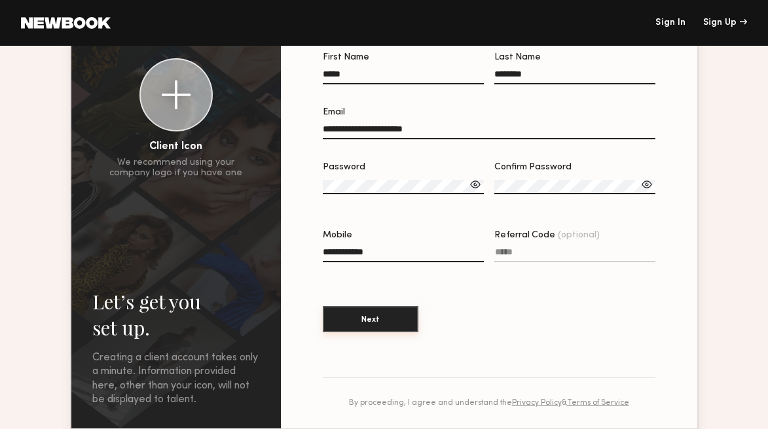  Describe the element at coordinates (403, 187) in the screenshot. I see `input: Password` at that location.